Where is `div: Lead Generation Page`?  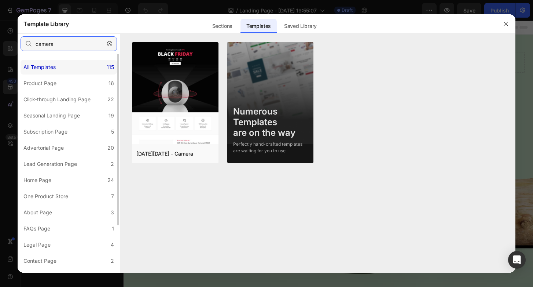 div: Lead Generation Page is located at coordinates (50, 164).